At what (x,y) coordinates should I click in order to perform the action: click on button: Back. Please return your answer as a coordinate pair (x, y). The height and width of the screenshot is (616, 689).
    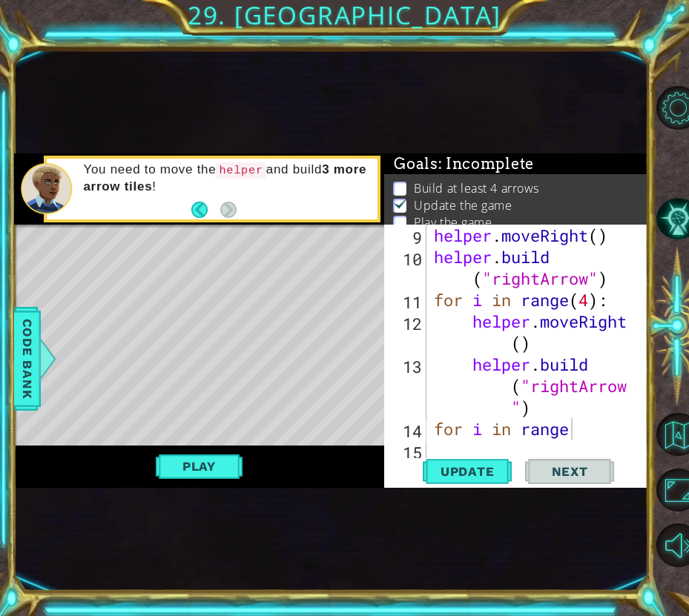
    Looking at the image, I should click on (205, 210).